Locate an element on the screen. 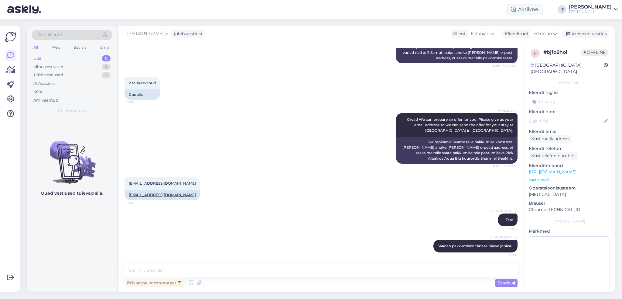 The image size is (622, 299). div: Email is located at coordinates (105, 47).